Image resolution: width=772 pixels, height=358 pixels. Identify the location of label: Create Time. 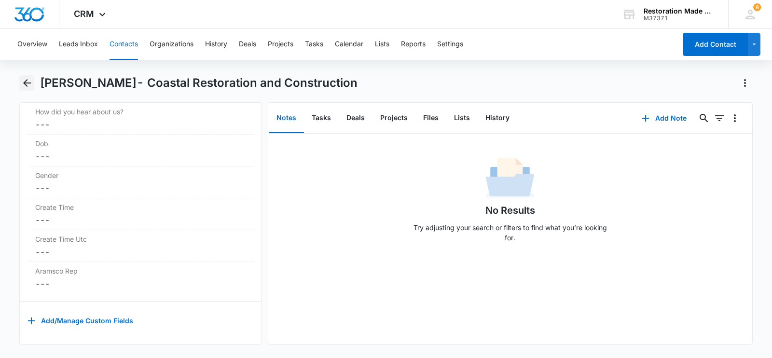
(140, 207).